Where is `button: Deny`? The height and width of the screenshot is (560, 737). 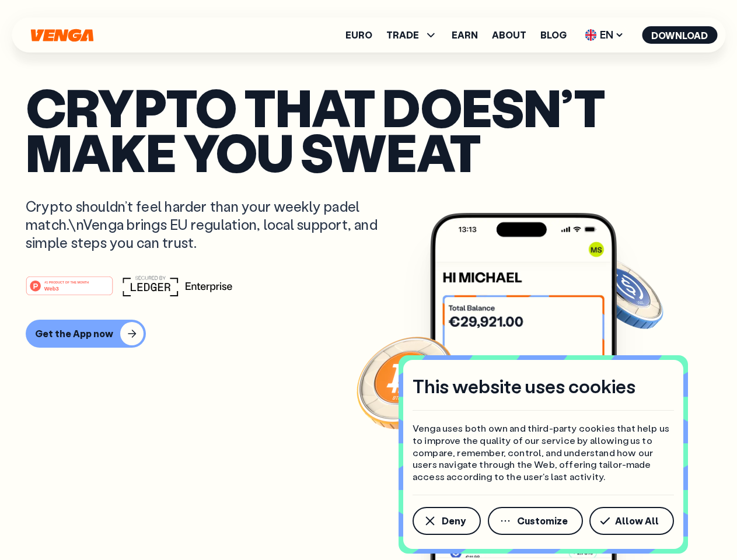
button: Deny is located at coordinates (446, 521).